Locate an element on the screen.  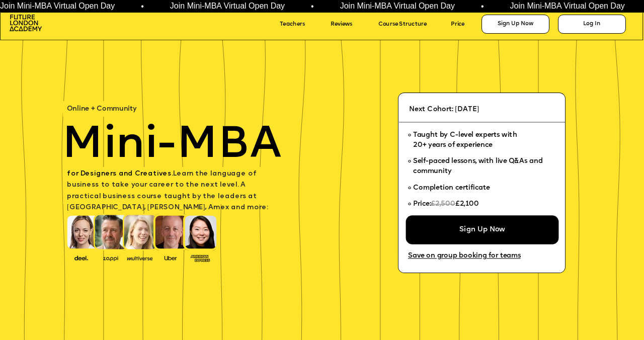
span: £2,500 is located at coordinates (443, 204).